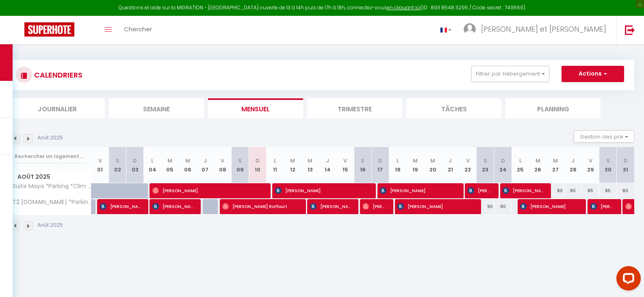 The image size is (644, 297). What do you see at coordinates (328, 165) in the screenshot?
I see `th: 14` at bounding box center [328, 165].